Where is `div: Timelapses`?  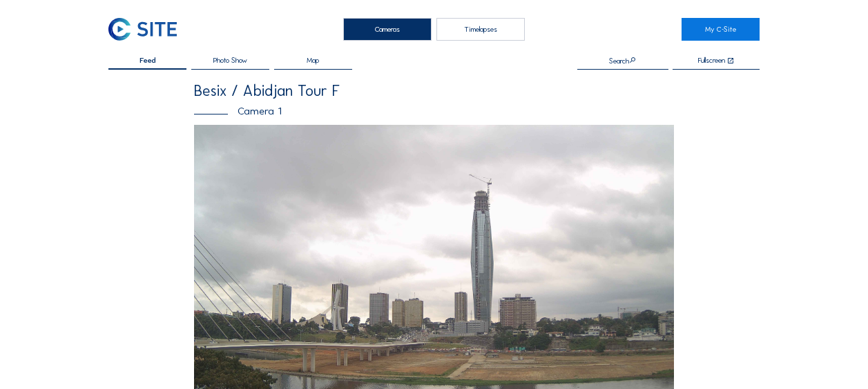
div: Timelapses is located at coordinates (481, 29).